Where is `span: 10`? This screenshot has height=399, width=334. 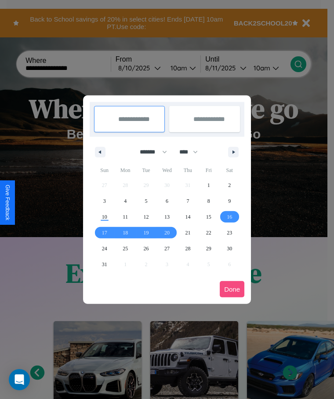
span: 10 is located at coordinates (105, 217).